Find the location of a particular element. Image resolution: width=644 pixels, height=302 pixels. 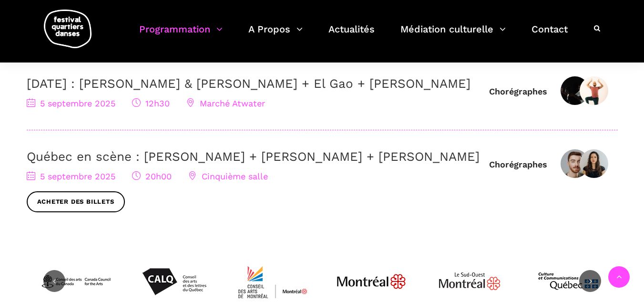

img: Athena Lucie Assamba & Leah Danga is located at coordinates (575, 90).